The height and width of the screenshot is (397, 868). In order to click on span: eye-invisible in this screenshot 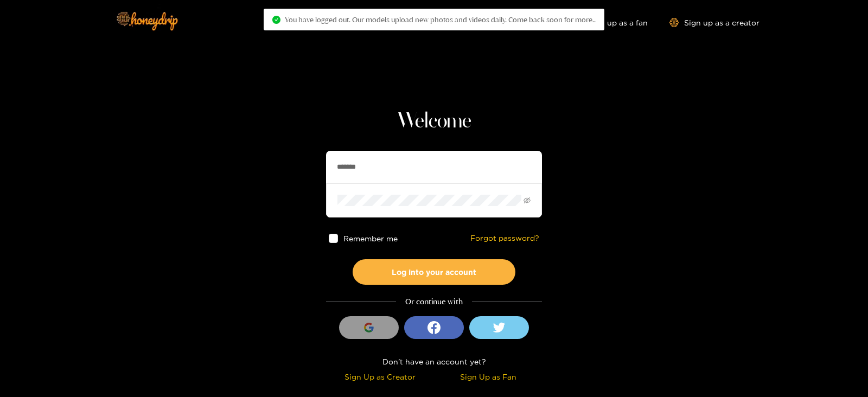, I will do `click(527, 200)`.